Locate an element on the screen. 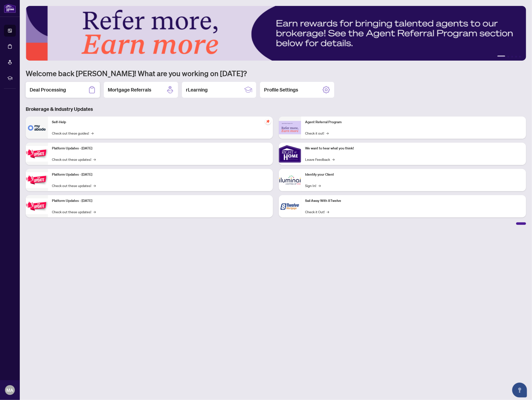  a: Check out these guides!→ is located at coordinates (73, 133).